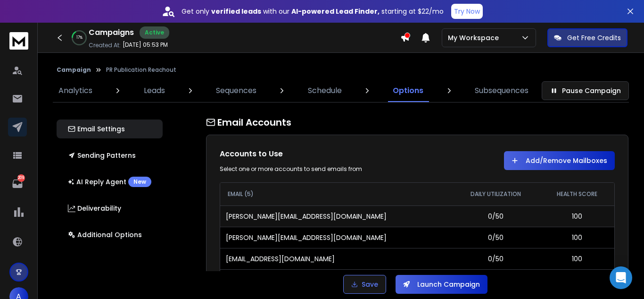 The image size is (644, 299). I want to click on div: Select one or more accounts to send emails from, so click(313, 169).